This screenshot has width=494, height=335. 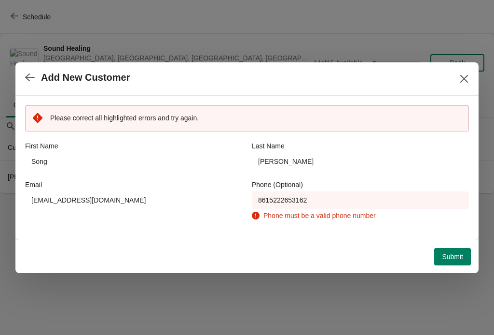 I want to click on label: Email, so click(x=33, y=184).